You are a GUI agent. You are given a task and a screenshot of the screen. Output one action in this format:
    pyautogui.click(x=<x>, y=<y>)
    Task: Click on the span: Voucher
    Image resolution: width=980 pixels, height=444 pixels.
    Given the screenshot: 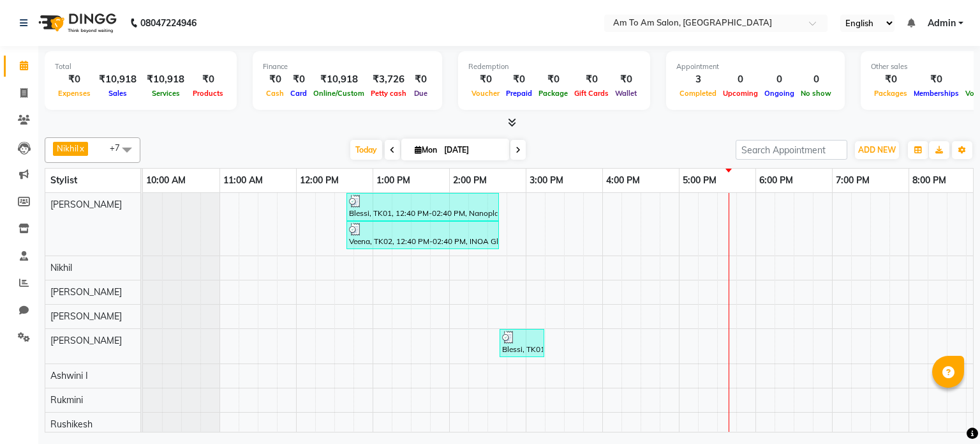 What is the action you would take?
    pyautogui.click(x=485, y=93)
    